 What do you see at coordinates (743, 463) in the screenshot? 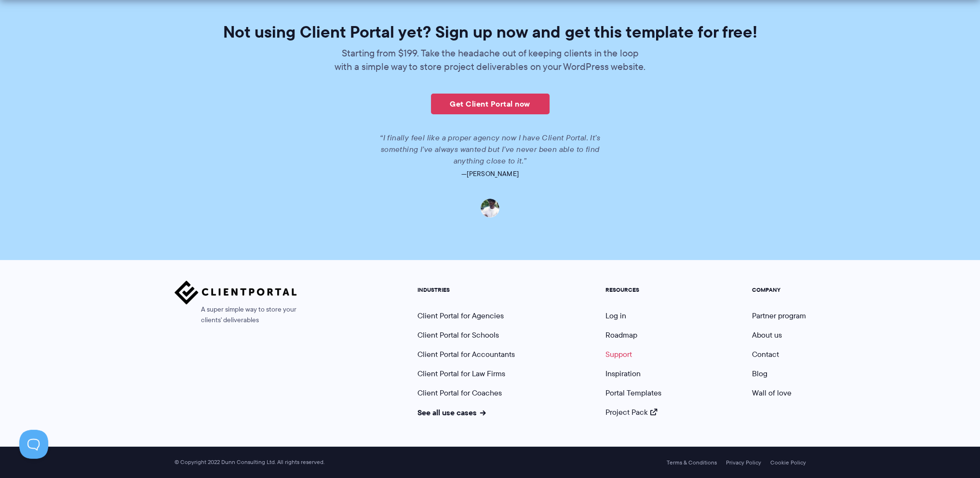
I see `a: Privacy Policy` at bounding box center [743, 463].